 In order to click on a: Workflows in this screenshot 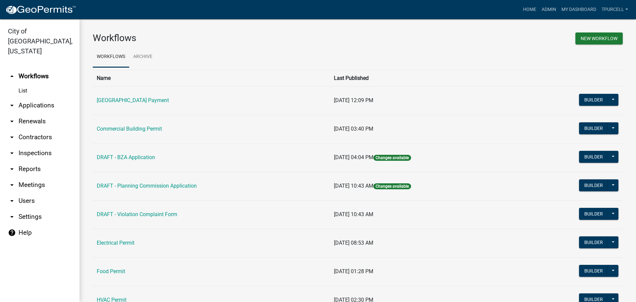, I will do `click(111, 57)`.